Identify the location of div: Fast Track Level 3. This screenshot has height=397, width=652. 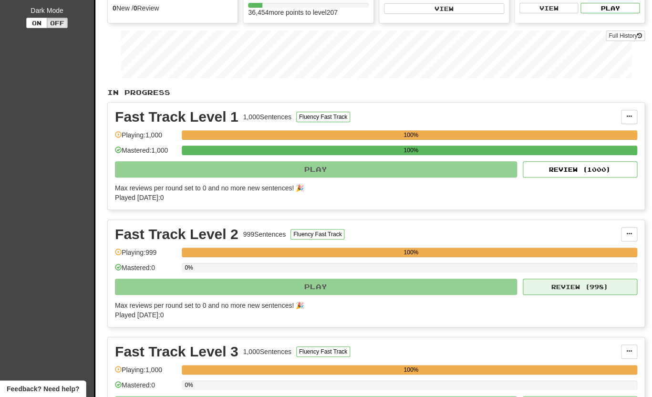
(177, 352).